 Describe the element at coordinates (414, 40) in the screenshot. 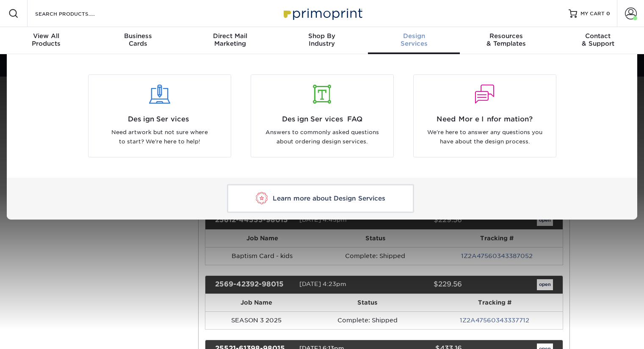

I see `a: DesignServices` at that location.